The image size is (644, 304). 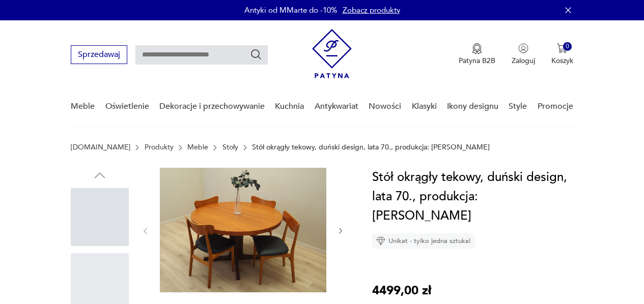 What do you see at coordinates (289, 106) in the screenshot?
I see `a: Kuchnia` at bounding box center [289, 106].